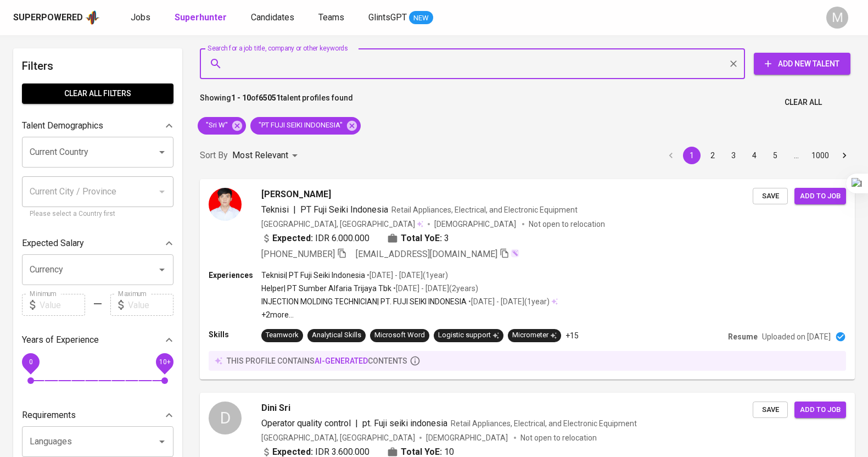 This screenshot has width=868, height=457. I want to click on a: Superpoweredapp logo, so click(57, 17).